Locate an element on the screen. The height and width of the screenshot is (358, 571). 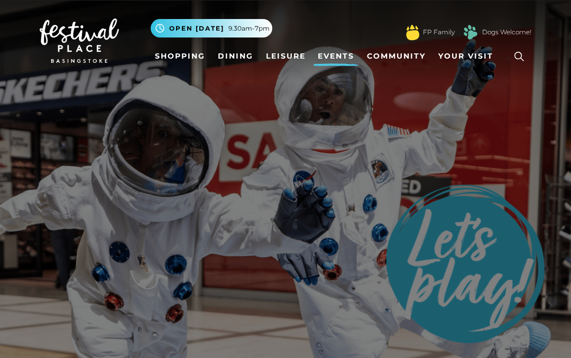
a: Dining is located at coordinates (235, 56).